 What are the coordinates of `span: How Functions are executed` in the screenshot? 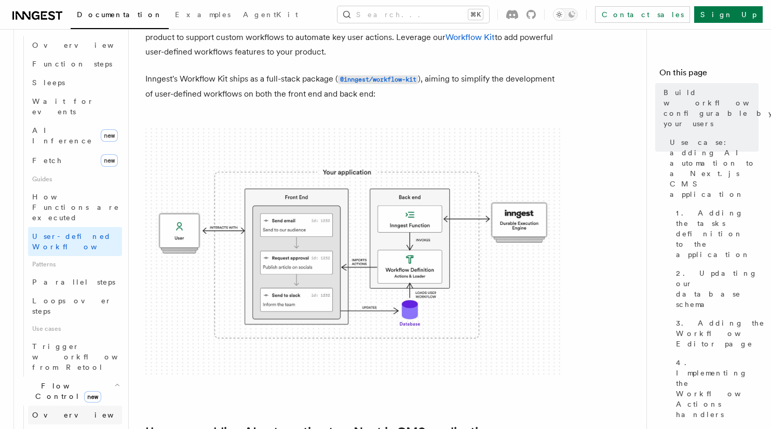 It's located at (76, 207).